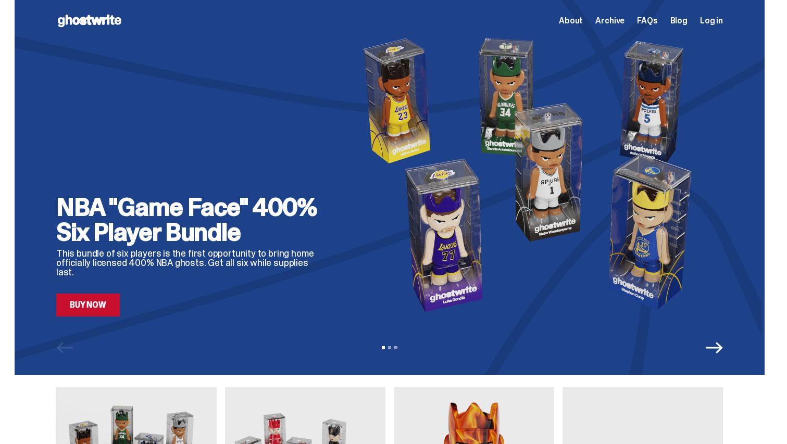 Image resolution: width=787 pixels, height=444 pixels. Describe the element at coordinates (712, 21) in the screenshot. I see `a: Log in` at that location.